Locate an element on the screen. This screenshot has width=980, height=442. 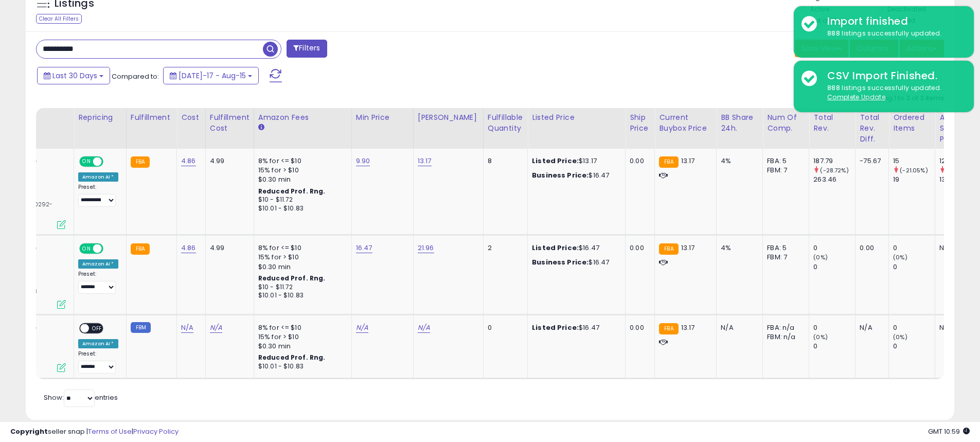
span: 2025-09-15 10:59 GMT is located at coordinates (949, 431).